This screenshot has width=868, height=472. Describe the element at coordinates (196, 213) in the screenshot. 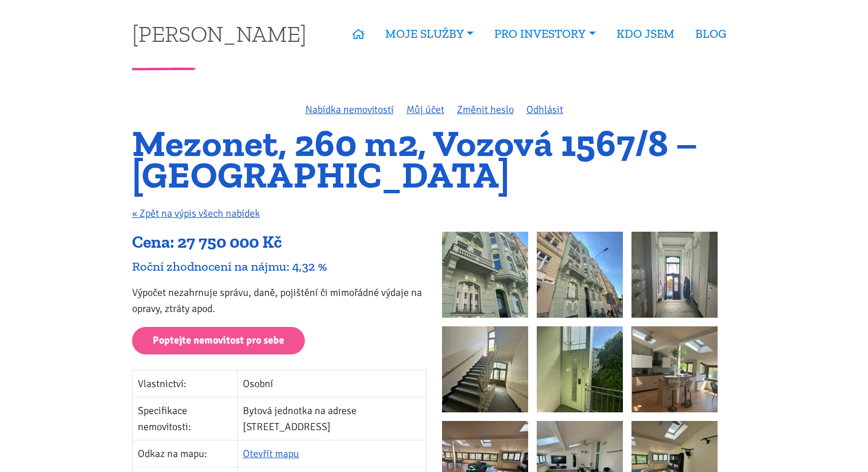

I see `a: « Zpět na výpis všech nabídek` at that location.